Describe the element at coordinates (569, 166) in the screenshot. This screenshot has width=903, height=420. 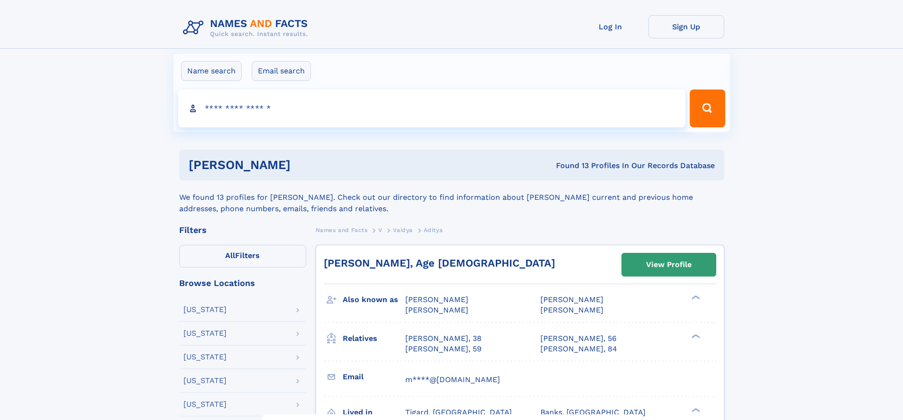
I see `div: Found 13 Profiles In Our Records Database` at that location.